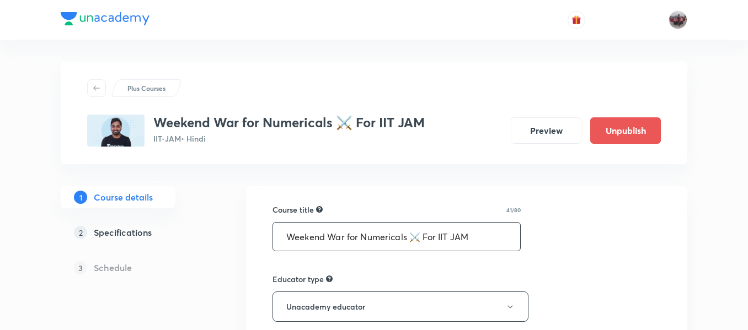 This screenshot has width=748, height=330. Describe the element at coordinates (298, 279) in the screenshot. I see `h6: Educator type` at that location.